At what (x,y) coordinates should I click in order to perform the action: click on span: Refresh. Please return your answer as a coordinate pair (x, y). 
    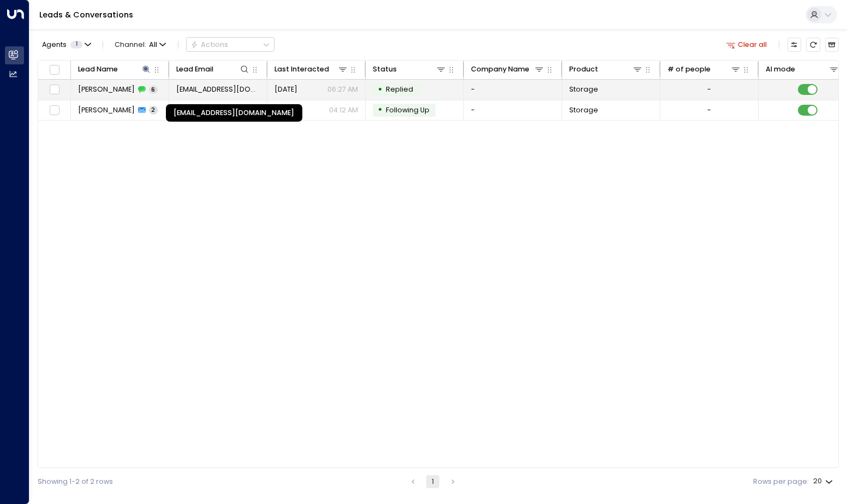
    Looking at the image, I should click on (812, 44).